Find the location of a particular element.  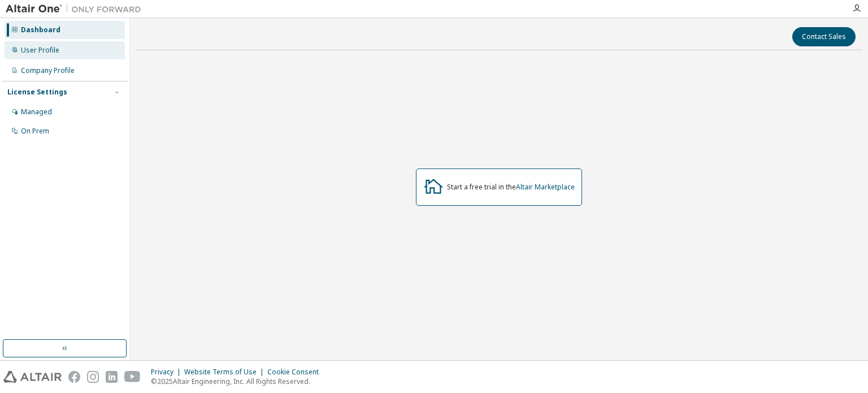

img: instagram.svg is located at coordinates (93, 377).